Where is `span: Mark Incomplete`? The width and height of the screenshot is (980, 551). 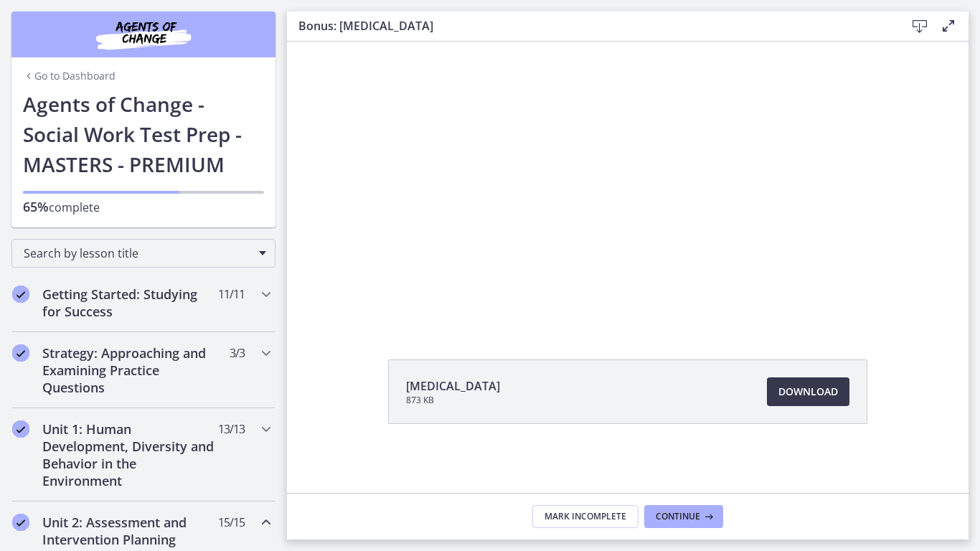
span: Mark Incomplete is located at coordinates (586, 516).